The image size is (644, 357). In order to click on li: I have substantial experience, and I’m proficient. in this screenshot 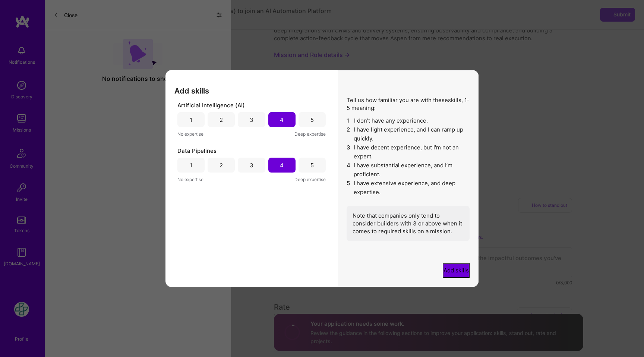, I will do `click(408, 170)`.